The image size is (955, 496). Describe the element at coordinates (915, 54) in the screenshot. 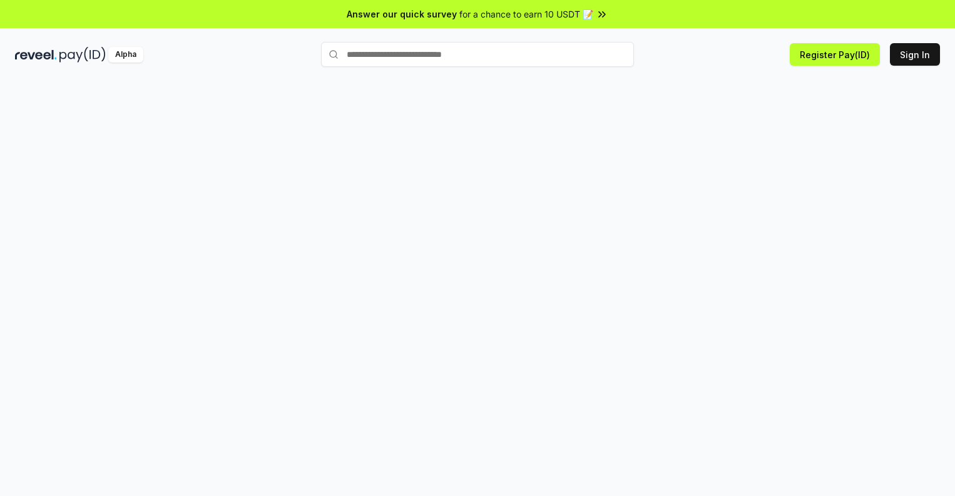

I see `button: Sign In` at that location.